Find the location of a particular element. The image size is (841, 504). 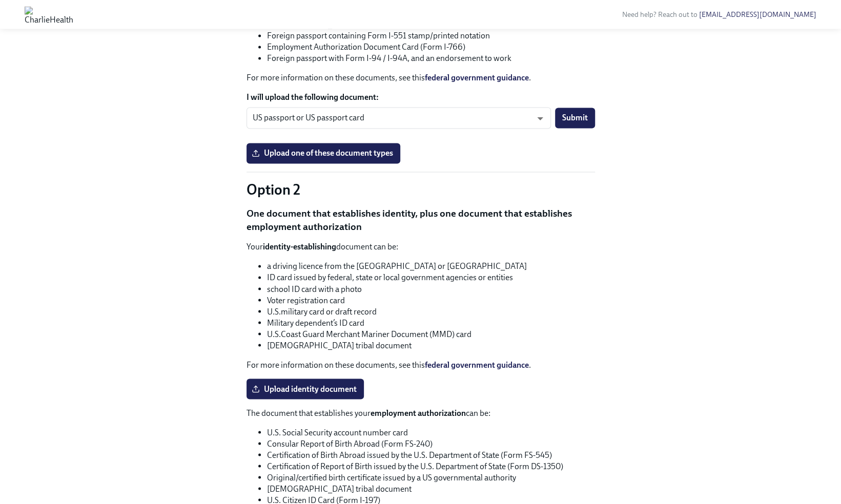

li: Certification of Report of Birth issued by the U.S. Department of State (Form DS-1350) is located at coordinates (431, 466).